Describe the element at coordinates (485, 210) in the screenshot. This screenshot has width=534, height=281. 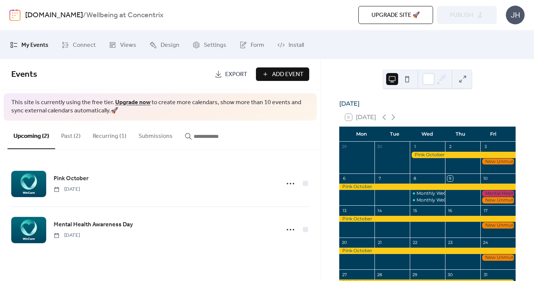
I see `div: 17` at that location.